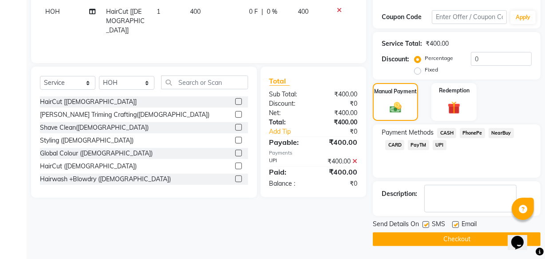 This screenshot has width=545, height=259. Describe the element at coordinates (288, 113) in the screenshot. I see `div: Net:` at that location.